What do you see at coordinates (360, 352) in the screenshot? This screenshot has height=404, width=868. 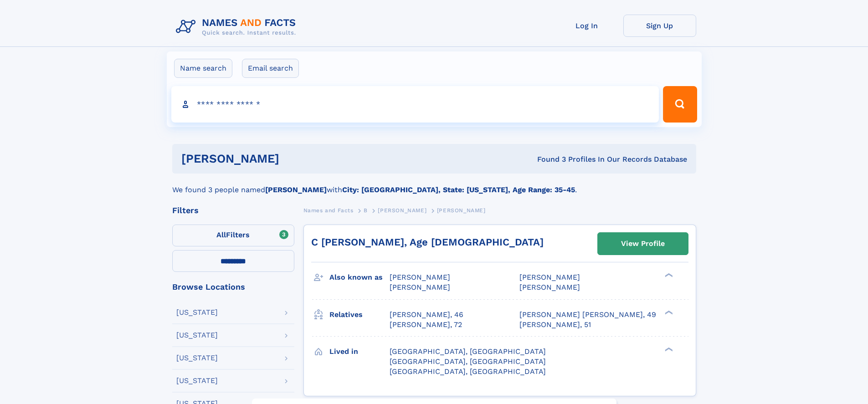 I see `h3: Lived in` at bounding box center [360, 352].